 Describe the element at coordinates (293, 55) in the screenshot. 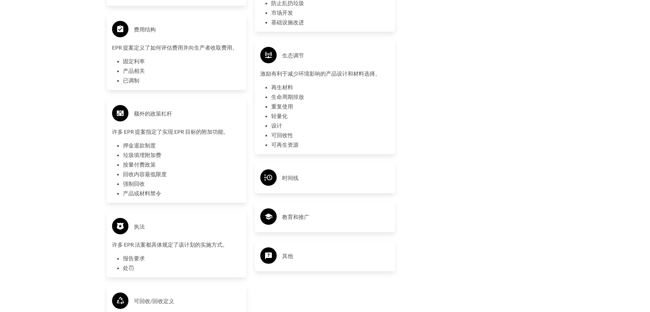

I see `font: 生态调节` at that location.